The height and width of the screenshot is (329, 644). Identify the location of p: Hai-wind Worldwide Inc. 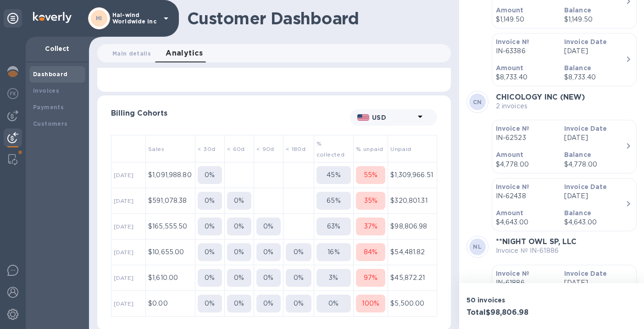
(135, 19).